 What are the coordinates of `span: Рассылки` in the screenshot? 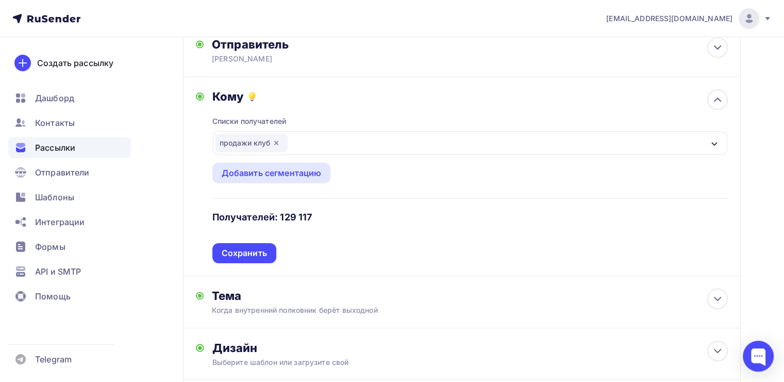 It's located at (55, 147).